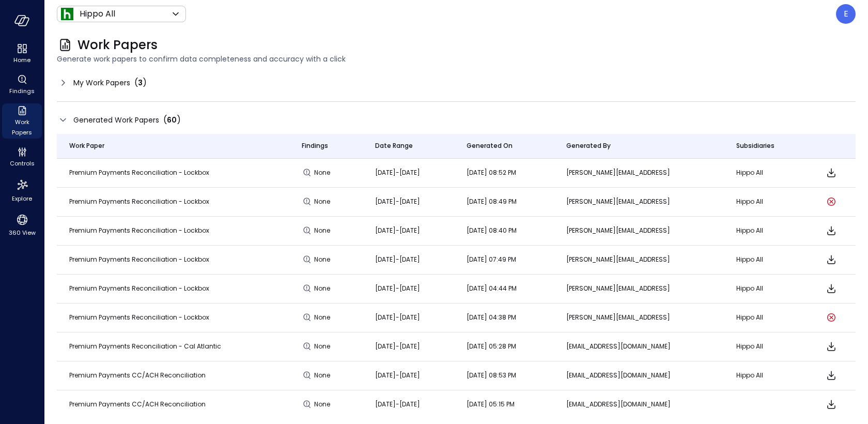  What do you see at coordinates (140, 83) in the screenshot?
I see `span: 3` at bounding box center [140, 83].